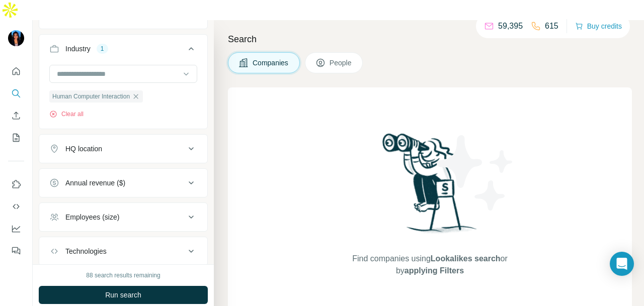 This screenshot has height=306, width=644. I want to click on button: Clear all, so click(67, 114).